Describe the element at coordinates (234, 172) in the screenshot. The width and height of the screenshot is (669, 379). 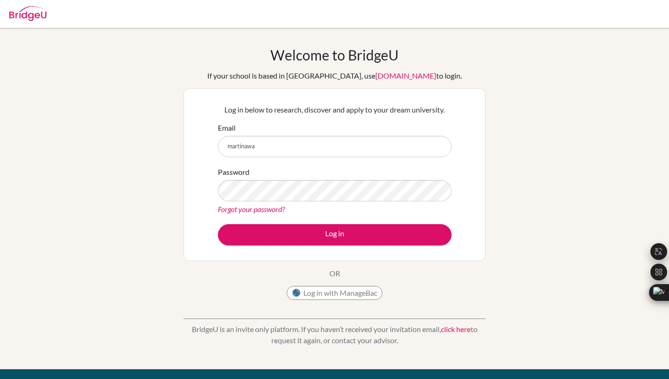
I see `label: Password` at that location.